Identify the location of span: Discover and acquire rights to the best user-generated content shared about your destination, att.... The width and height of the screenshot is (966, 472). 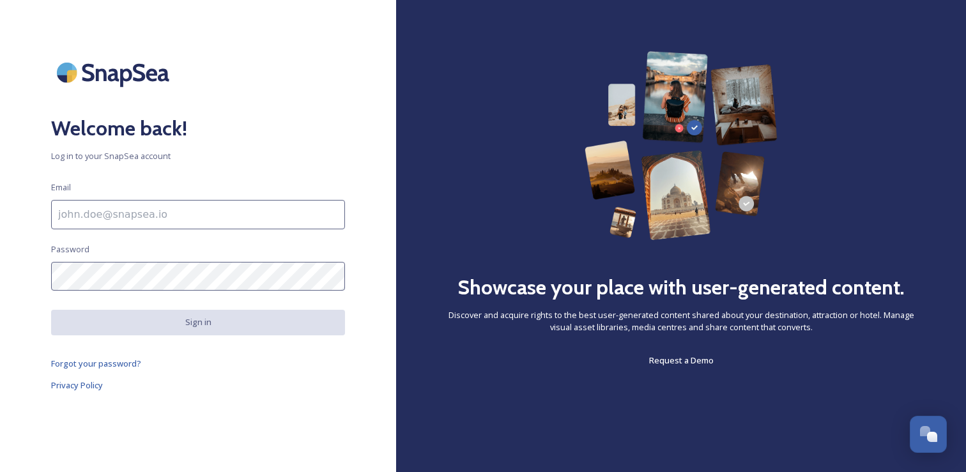
(681, 321).